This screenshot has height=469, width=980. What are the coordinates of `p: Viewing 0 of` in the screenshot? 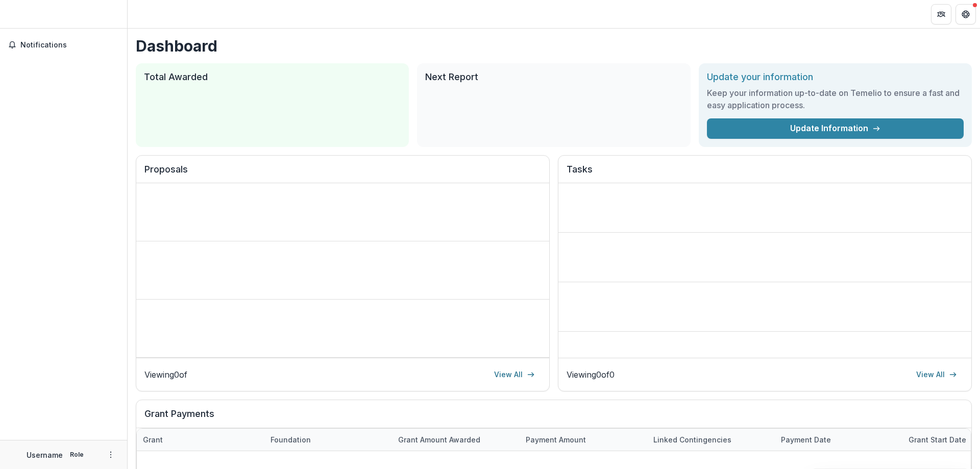 It's located at (166, 375).